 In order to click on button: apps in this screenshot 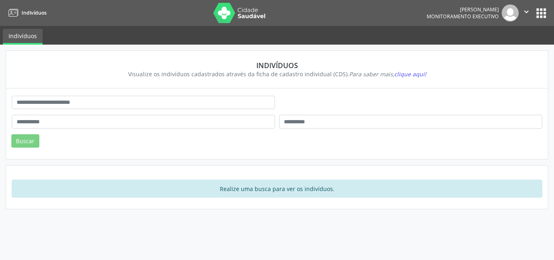, I will do `click(541, 13)`.